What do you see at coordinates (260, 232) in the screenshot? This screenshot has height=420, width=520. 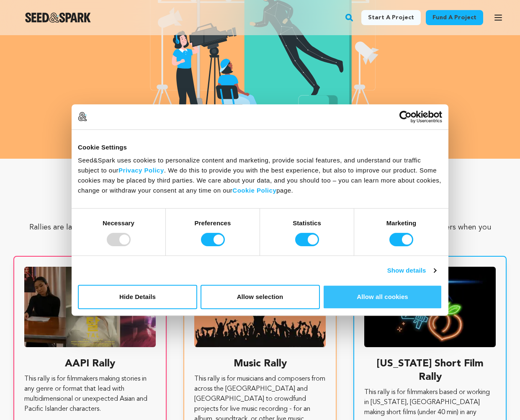 I see `p: Rallies are large scale calls for crowdfunding campaigns around a theme, and you can win thousand...` at bounding box center [260, 232].